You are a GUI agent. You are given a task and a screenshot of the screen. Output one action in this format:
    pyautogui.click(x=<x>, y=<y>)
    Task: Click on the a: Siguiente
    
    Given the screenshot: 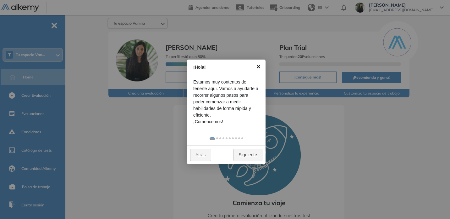 What is the action you would take?
    pyautogui.click(x=248, y=154)
    